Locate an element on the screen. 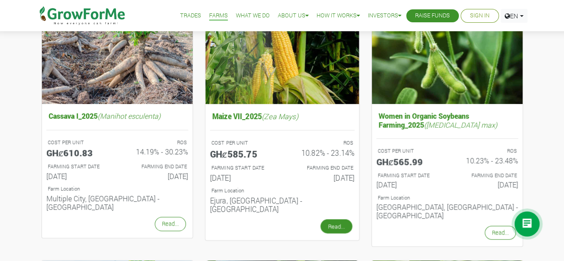  h6: 14.19% - 30.23% is located at coordinates (156, 151).